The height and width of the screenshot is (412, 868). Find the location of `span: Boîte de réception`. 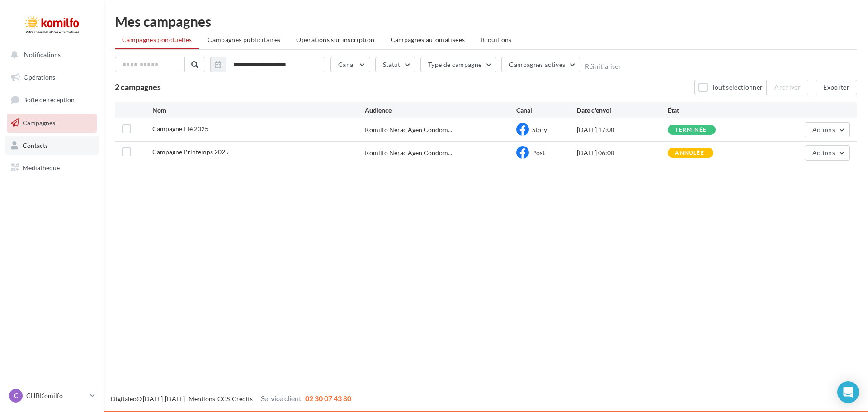

span: Boîte de réception is located at coordinates (48, 99).